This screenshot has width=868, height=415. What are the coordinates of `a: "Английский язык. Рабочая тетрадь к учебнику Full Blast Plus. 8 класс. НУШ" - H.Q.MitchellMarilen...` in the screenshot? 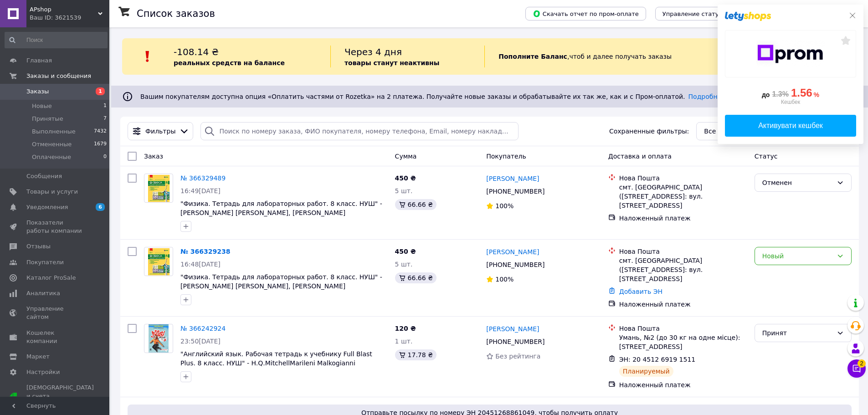 It's located at (276, 358).